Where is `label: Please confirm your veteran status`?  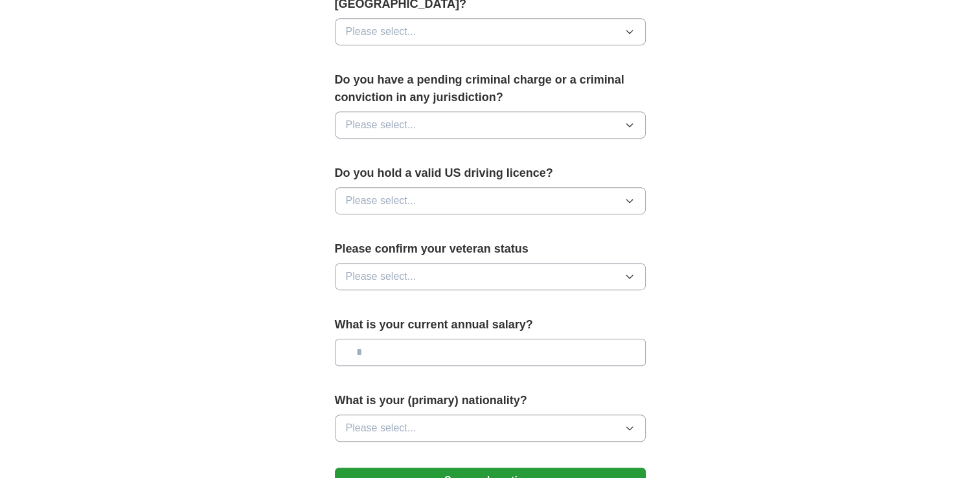
label: Please confirm your veteran status is located at coordinates (490, 249).